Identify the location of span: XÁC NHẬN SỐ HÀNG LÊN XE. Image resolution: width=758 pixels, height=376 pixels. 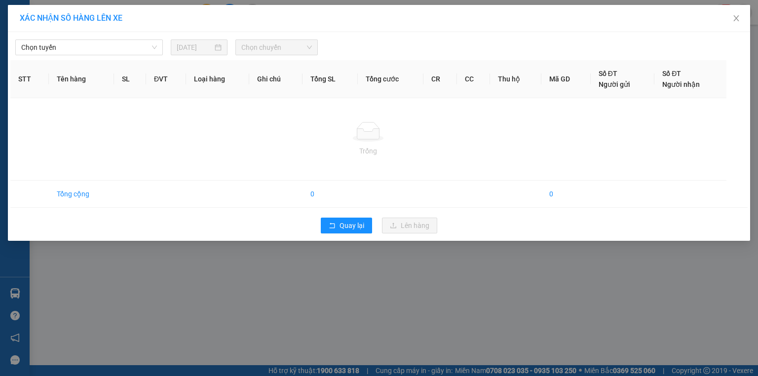
(71, 18).